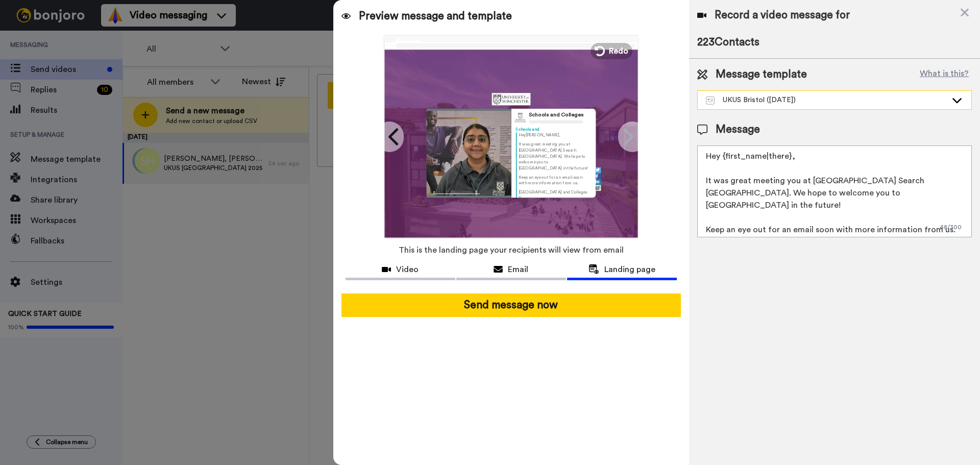  What do you see at coordinates (468, 192) in the screenshot?
I see `img: player-controls-full.svg` at bounding box center [468, 192].